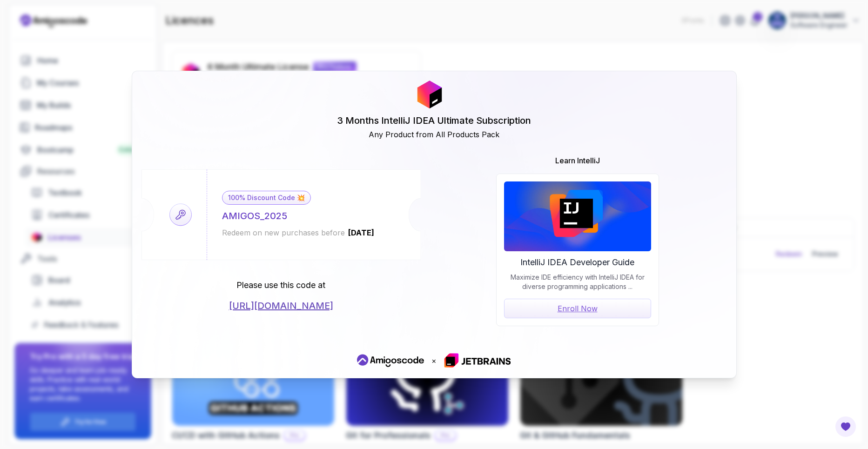  I want to click on a: Enroll Now, so click(578, 309).